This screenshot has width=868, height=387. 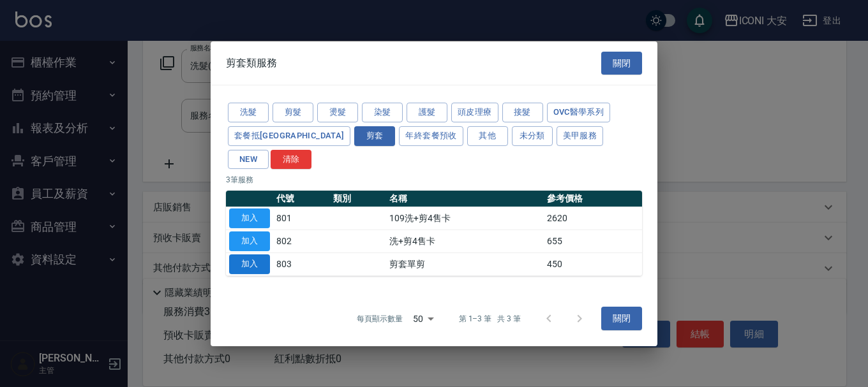 I want to click on p: 每頁顯示數量, so click(x=380, y=319).